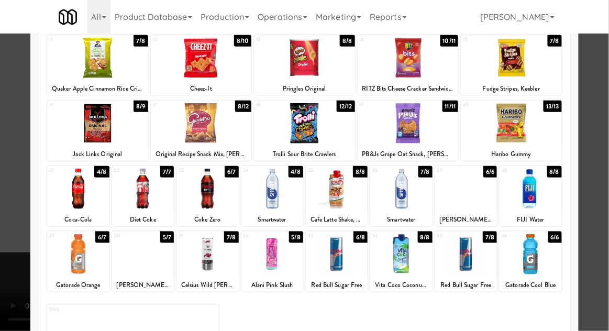 The height and width of the screenshot is (331, 609). What do you see at coordinates (143, 219) in the screenshot?
I see `div: Diet Coke` at bounding box center [143, 219].